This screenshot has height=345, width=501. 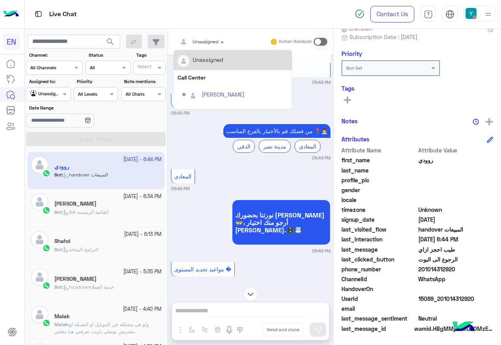 I want to click on div: Select, so click(x=144, y=67).